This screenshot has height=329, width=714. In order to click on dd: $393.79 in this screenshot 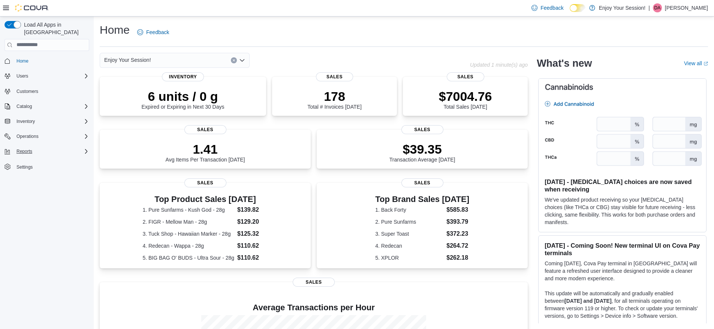, I will do `click(458, 222)`.